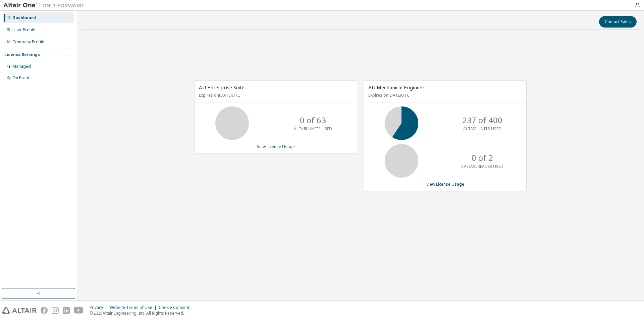  I want to click on div: Cookie Consent, so click(176, 308).